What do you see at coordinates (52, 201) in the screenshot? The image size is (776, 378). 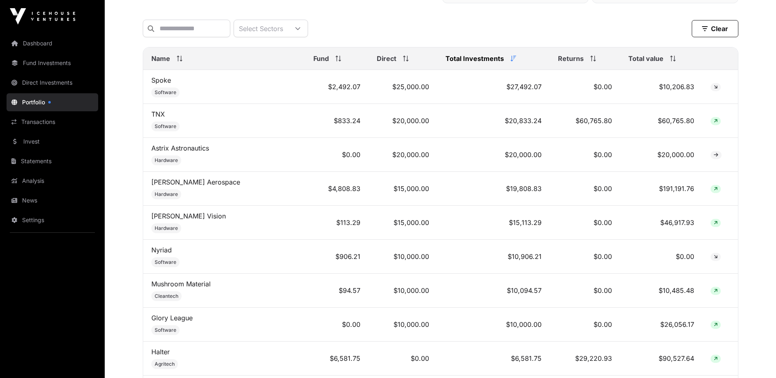 I see `a: News` at bounding box center [52, 201].